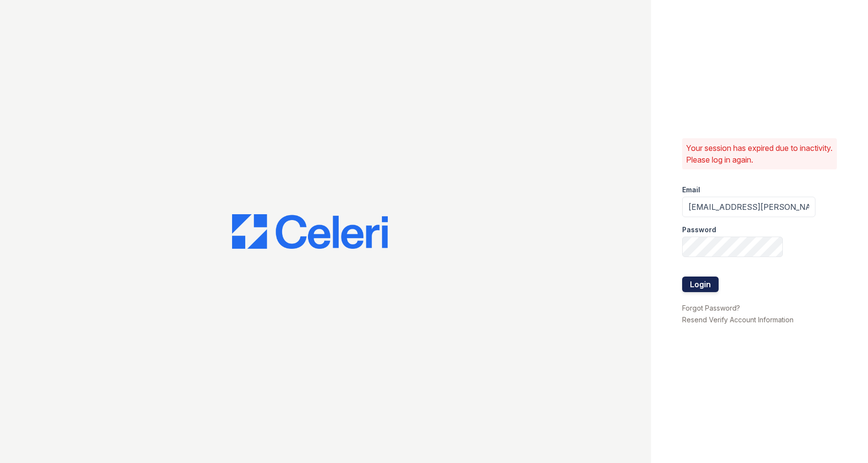 The height and width of the screenshot is (463, 868). I want to click on p: Your session has expired due to inactivity. Please log in again., so click(760, 154).